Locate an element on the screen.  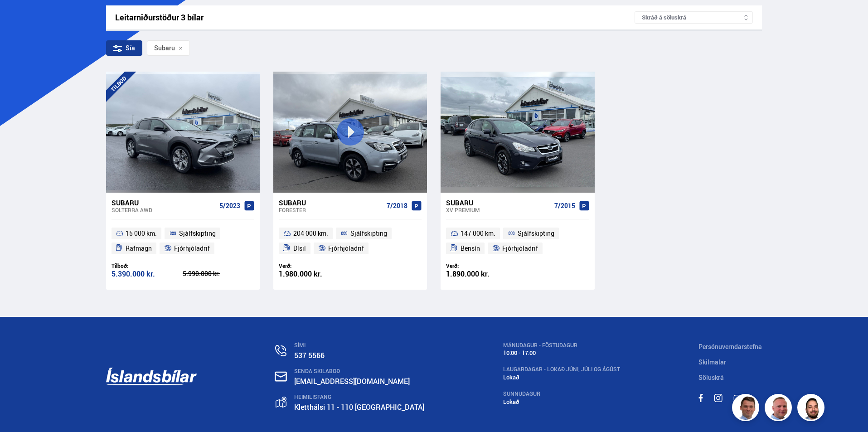
button: Open LiveChat chat widget is located at coordinates (21, 17).